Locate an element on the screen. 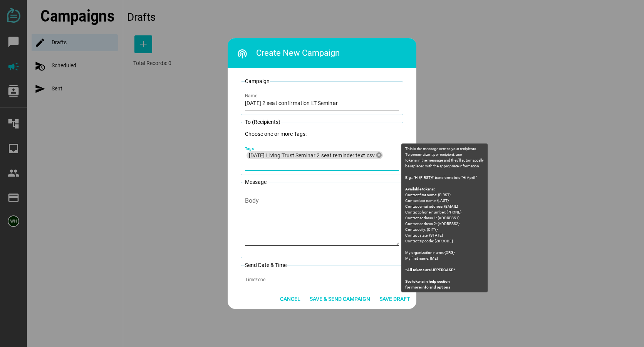 The image size is (644, 347). button: Save Draft is located at coordinates (394, 299).